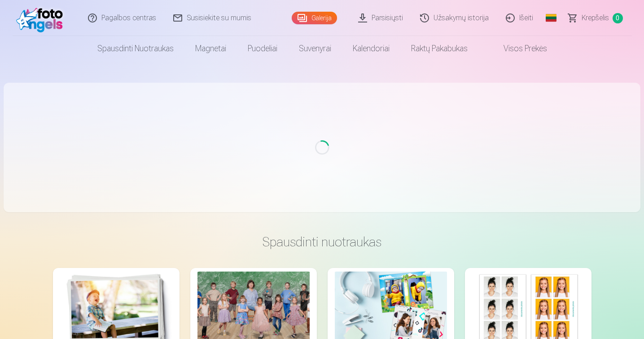  I want to click on span: 0, so click(618, 18).